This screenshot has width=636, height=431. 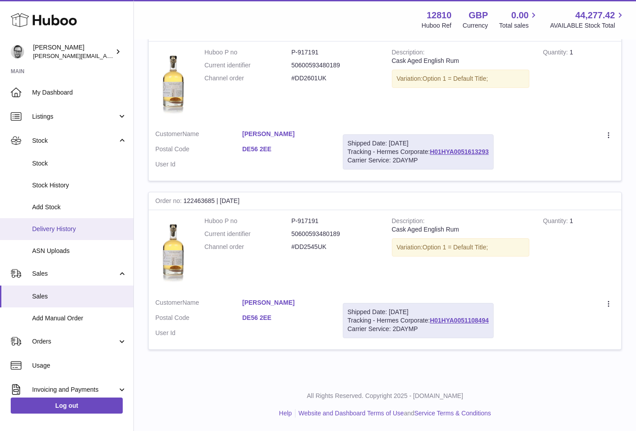 What do you see at coordinates (285, 413) in the screenshot?
I see `a: Help` at bounding box center [285, 413].